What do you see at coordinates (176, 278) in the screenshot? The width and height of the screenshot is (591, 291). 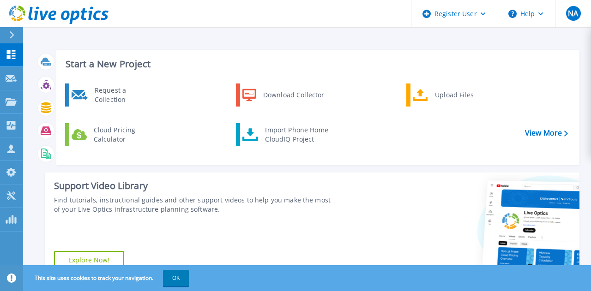 I see `button: OK` at bounding box center [176, 278].